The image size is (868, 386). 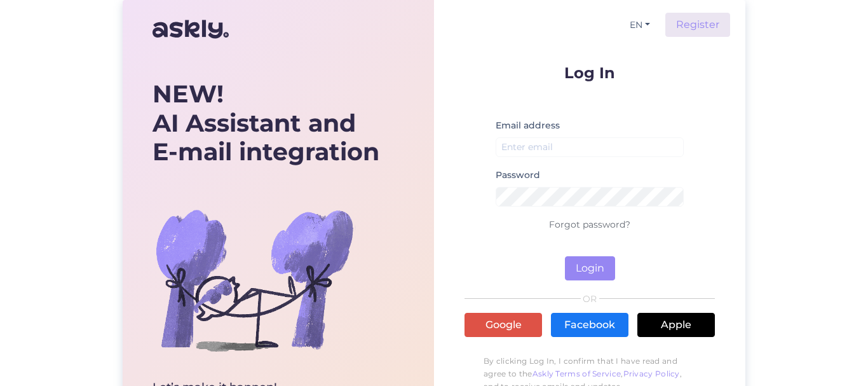 What do you see at coordinates (518, 174) in the screenshot?
I see `label: Password` at bounding box center [518, 174].